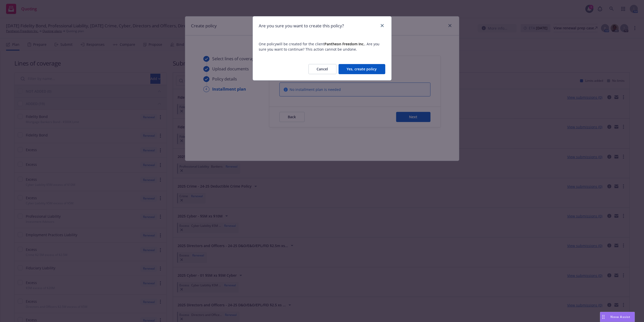  I want to click on h1: Are you sure you want to create this policy?, so click(301, 26).